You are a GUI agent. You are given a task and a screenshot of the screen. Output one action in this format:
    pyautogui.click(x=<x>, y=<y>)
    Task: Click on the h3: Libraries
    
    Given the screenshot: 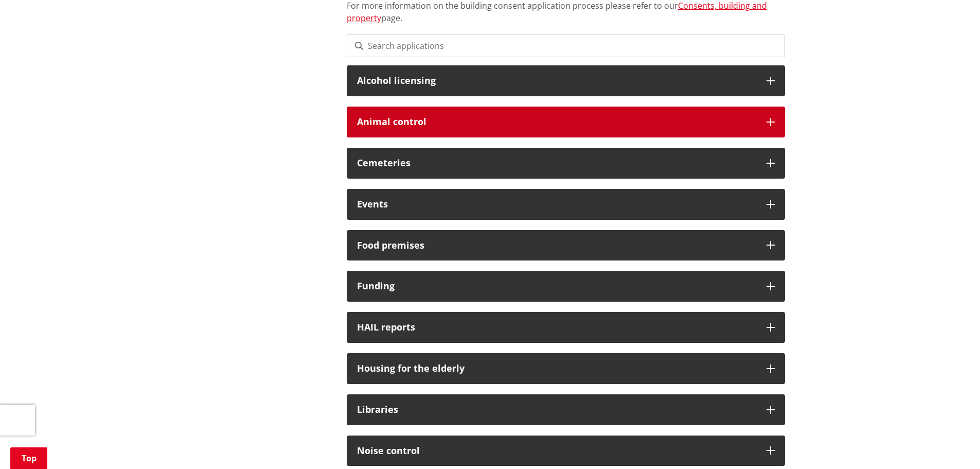 What is the action you would take?
    pyautogui.click(x=557, y=410)
    